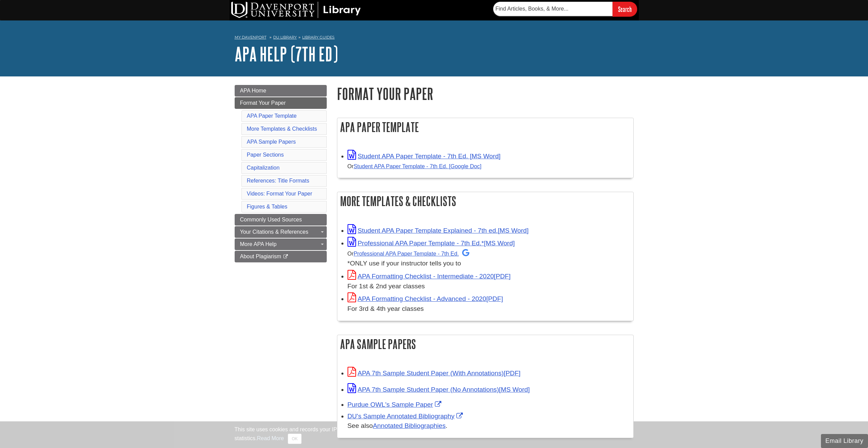 This screenshot has width=868, height=448. What do you see at coordinates (251, 37) in the screenshot?
I see `a: My Davenport` at bounding box center [251, 37].